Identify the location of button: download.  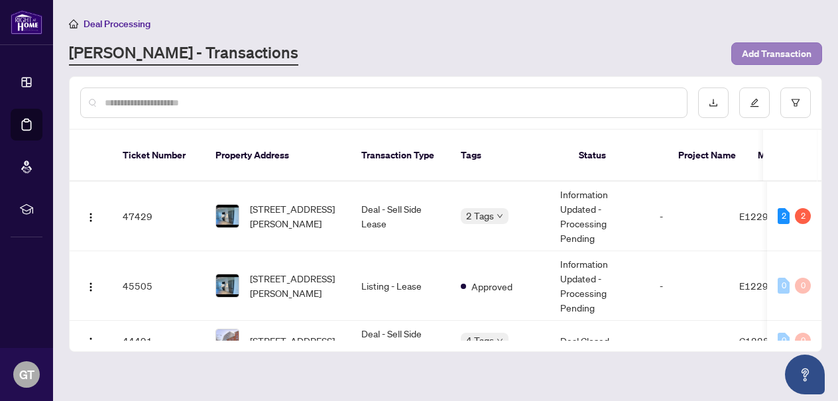
(714, 103).